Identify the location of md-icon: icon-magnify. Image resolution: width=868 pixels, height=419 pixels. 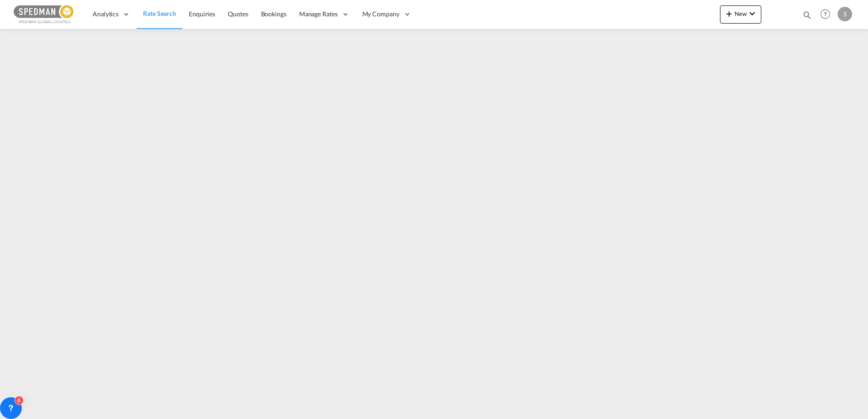
(807, 15).